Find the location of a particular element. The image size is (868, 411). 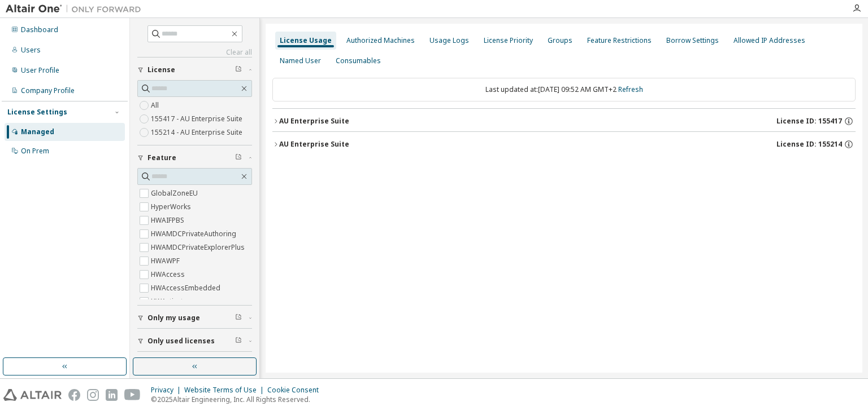

span: Feature is located at coordinates (162, 158).